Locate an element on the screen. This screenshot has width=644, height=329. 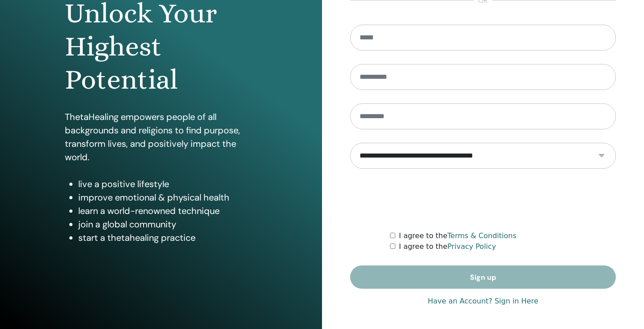
a: Privacy Policy is located at coordinates (471, 246).